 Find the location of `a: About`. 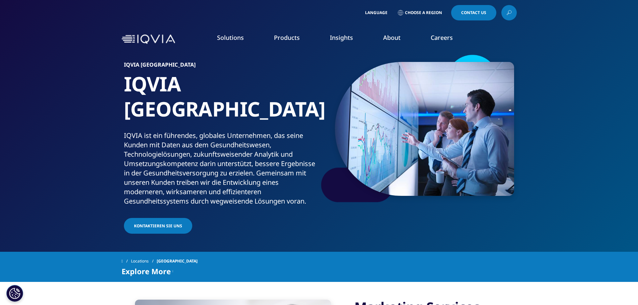

a: About is located at coordinates (392, 37).